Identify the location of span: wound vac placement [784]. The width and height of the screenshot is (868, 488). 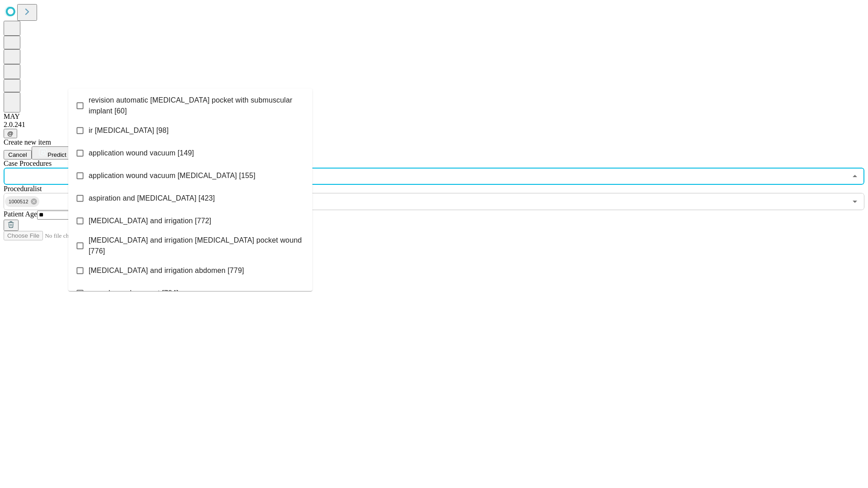
(133, 293).